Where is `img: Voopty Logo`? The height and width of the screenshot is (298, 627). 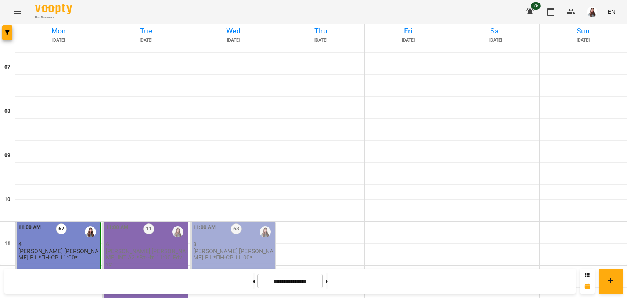 img: Voopty Logo is located at coordinates (54, 9).